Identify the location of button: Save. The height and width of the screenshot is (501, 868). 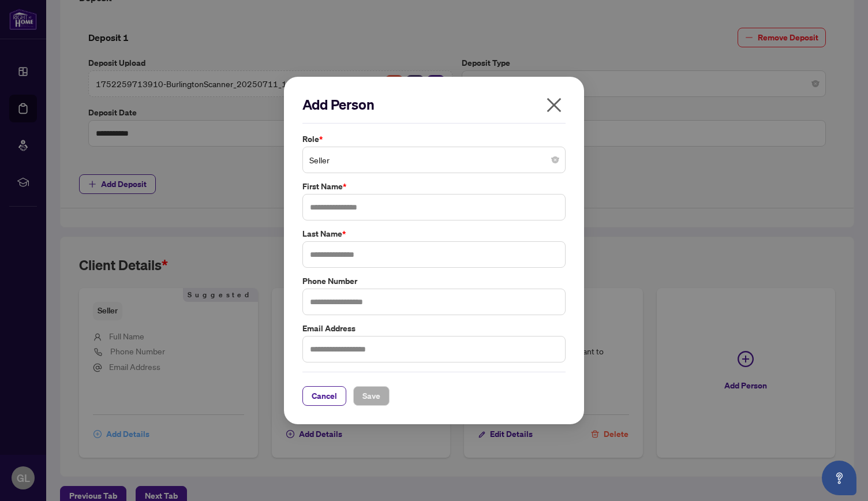
(371, 396).